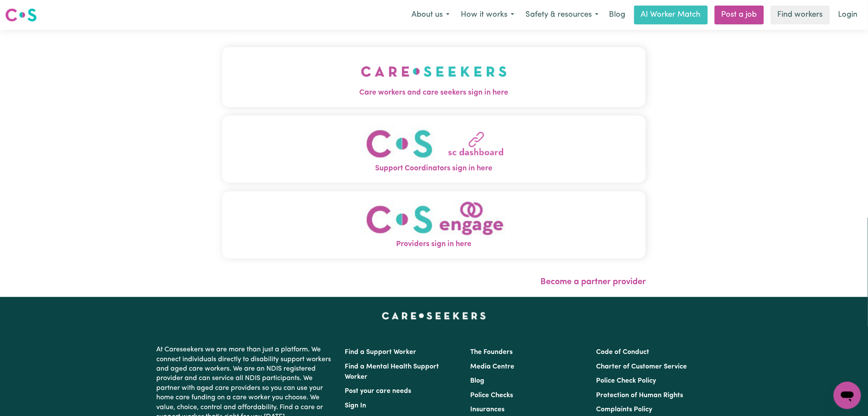  What do you see at coordinates (492, 396) in the screenshot?
I see `a: Police Checks` at bounding box center [492, 396].